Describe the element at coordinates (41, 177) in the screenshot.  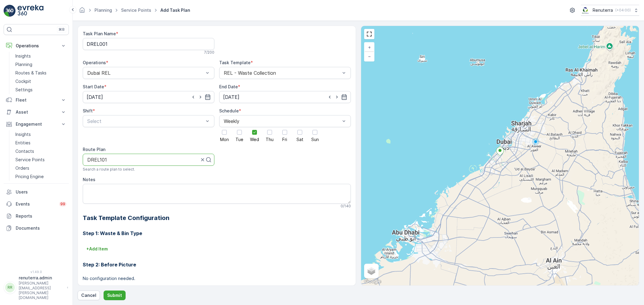
I see `a: Pricing Engine` at that location.